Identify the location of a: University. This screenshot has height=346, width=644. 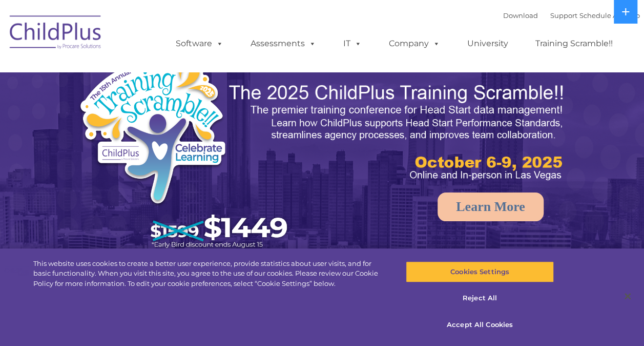
(488, 44).